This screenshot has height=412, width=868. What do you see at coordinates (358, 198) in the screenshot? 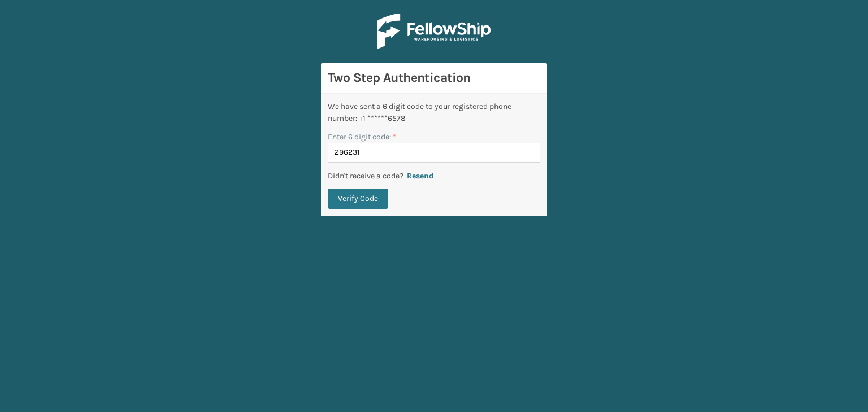
I see `button: Verify Code` at bounding box center [358, 198].